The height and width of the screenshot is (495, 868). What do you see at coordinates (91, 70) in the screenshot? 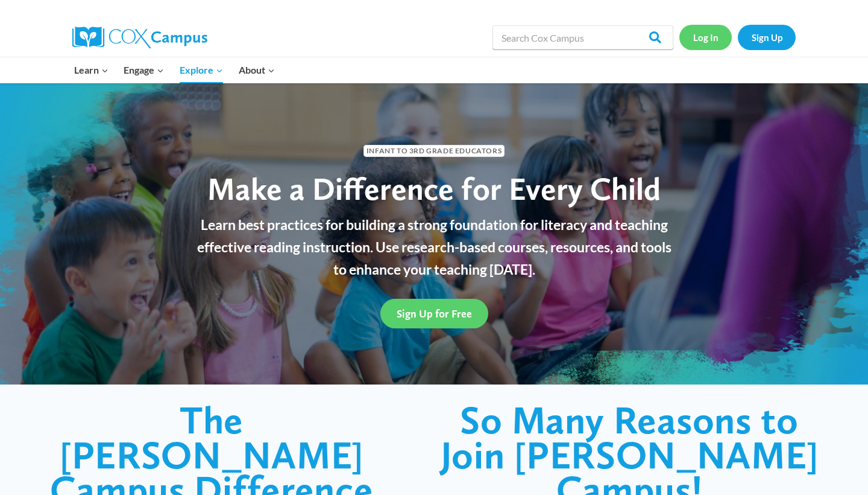
I see `button: Child menu of Learn` at bounding box center [91, 70].